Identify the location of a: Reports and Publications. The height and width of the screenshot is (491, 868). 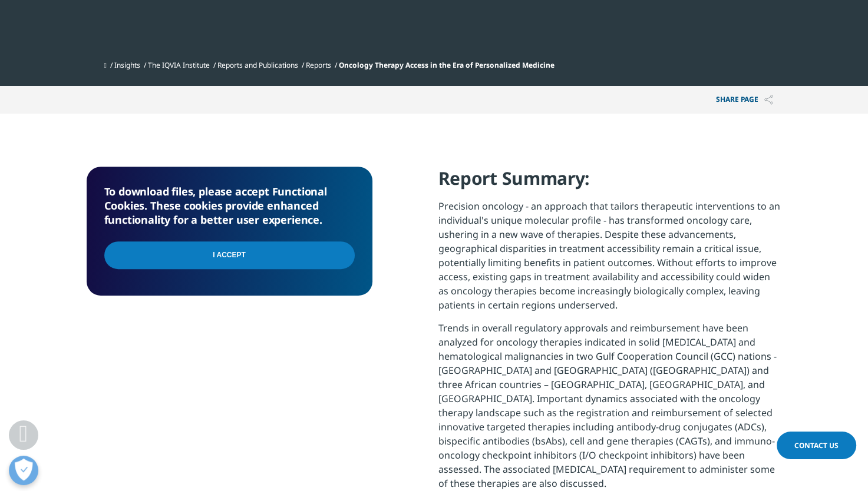
(257, 65).